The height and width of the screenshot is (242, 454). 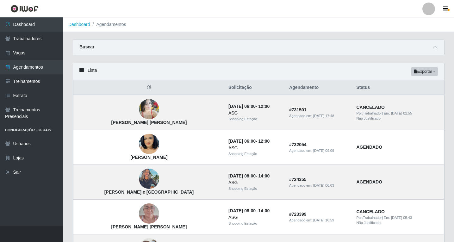 I want to click on th: Solicitação, so click(x=255, y=88).